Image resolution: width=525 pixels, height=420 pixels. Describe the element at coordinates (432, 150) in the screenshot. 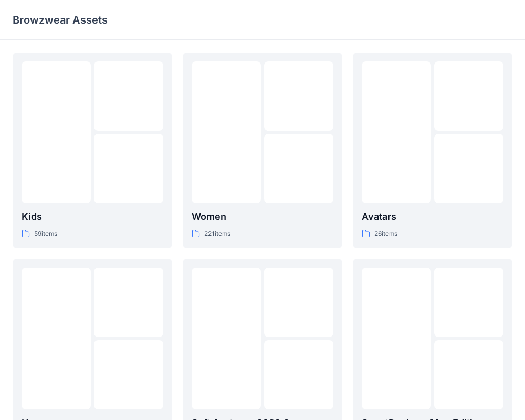

I see `a: Avatars26items` at that location.